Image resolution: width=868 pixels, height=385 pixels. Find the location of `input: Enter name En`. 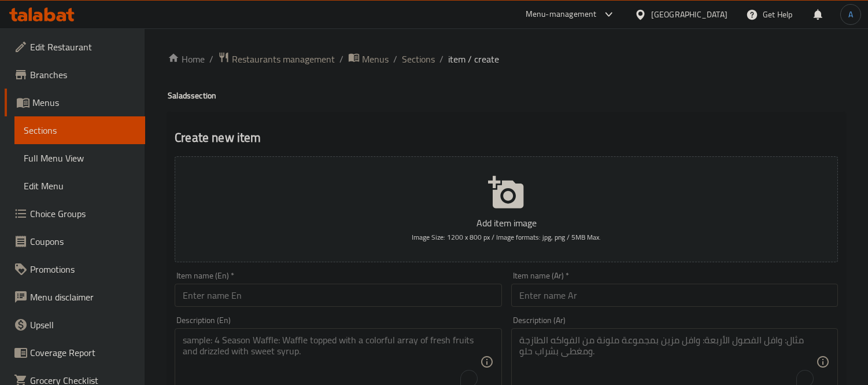

input: Enter name En is located at coordinates (338, 295).